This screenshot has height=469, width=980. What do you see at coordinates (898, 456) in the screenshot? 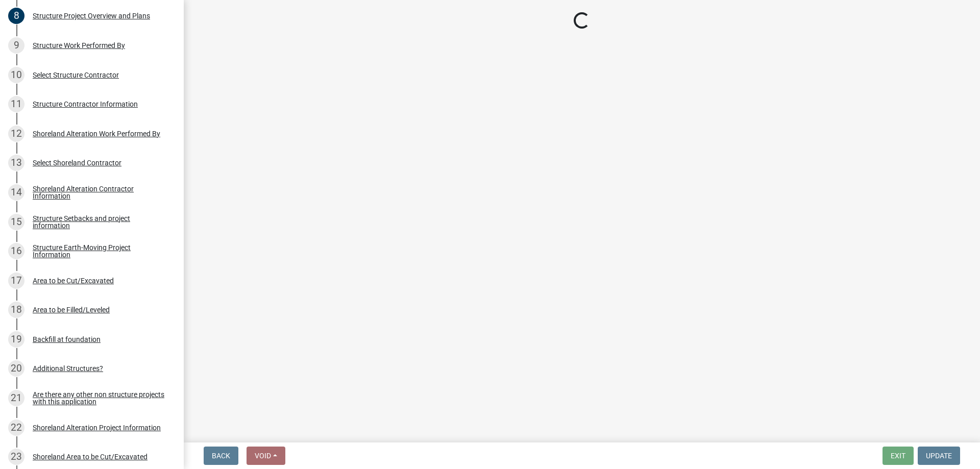
I see `button: Exit` at bounding box center [898, 456].